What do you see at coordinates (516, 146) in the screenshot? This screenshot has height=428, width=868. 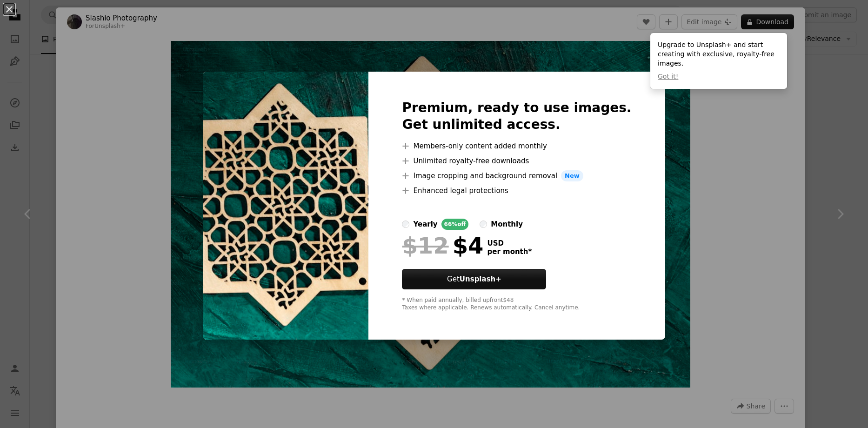 I see `li: Members-only content added monthly` at bounding box center [516, 146].